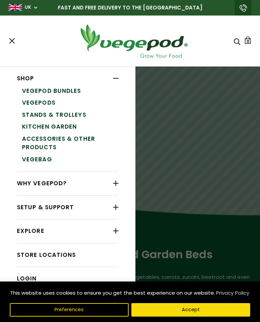  Describe the element at coordinates (70, 160) in the screenshot. I see `a: VegeBag` at that location.